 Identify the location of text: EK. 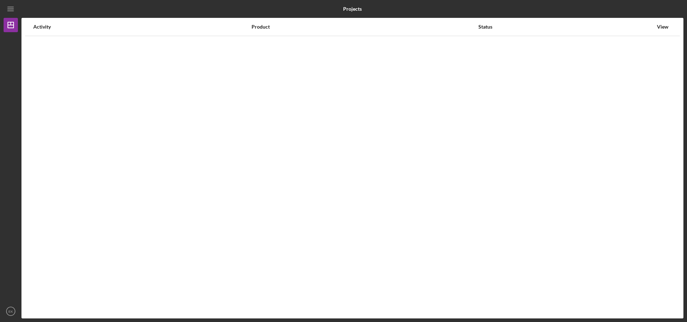
(11, 311).